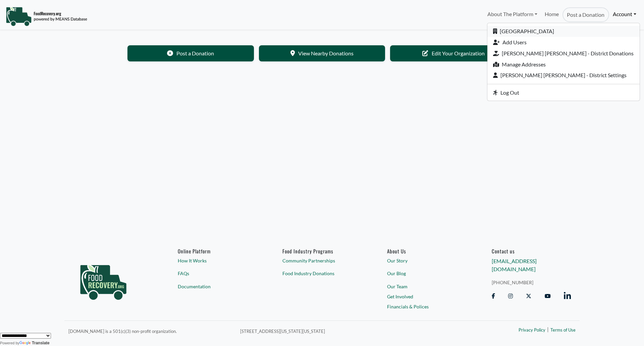 This screenshot has width=644, height=346. Describe the element at coordinates (531, 251) in the screenshot. I see `h6: Contact us` at that location.